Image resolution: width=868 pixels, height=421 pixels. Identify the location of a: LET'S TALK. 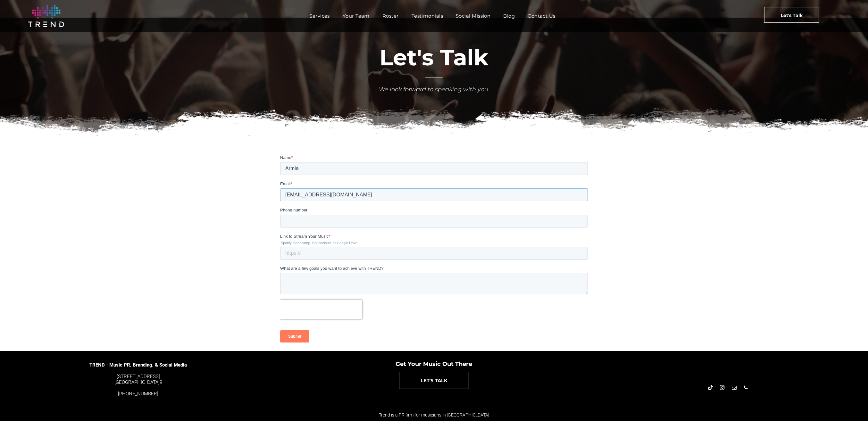
(434, 381).